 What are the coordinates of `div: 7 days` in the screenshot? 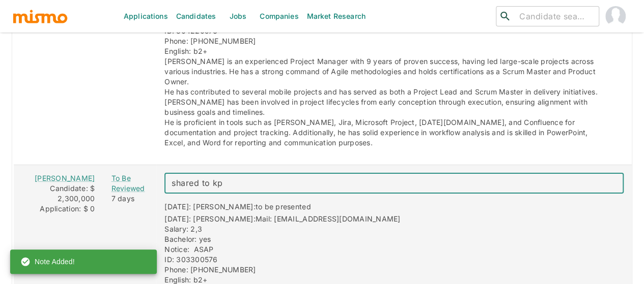 It's located at (130, 199).